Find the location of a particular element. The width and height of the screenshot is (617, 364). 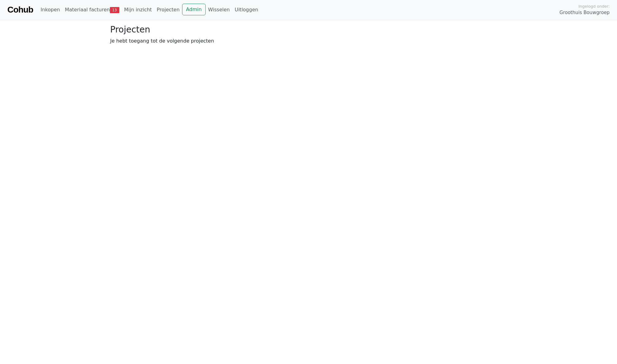

h3: Projecten is located at coordinates (308, 30).